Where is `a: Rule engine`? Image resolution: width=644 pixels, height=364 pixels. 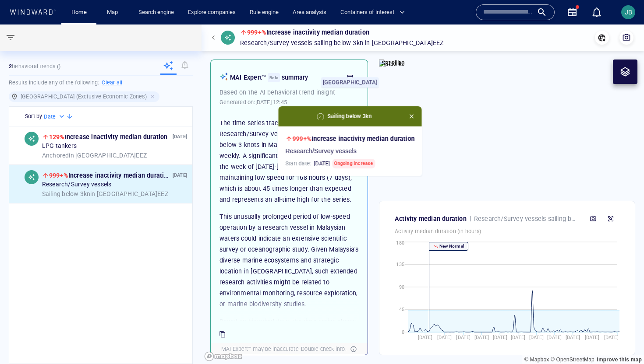
a: Rule engine is located at coordinates (264, 13).